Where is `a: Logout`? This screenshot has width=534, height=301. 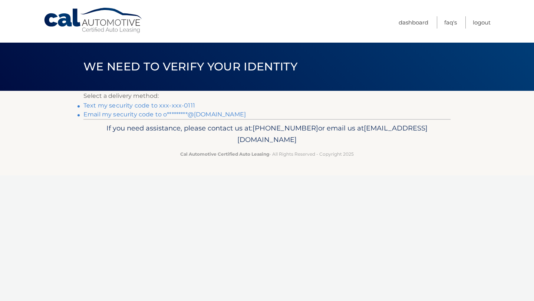 a: Logout is located at coordinates (482, 22).